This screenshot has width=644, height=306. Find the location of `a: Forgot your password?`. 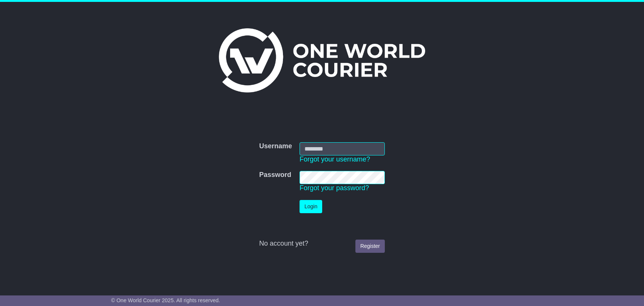

a: Forgot your password? is located at coordinates (334, 188).